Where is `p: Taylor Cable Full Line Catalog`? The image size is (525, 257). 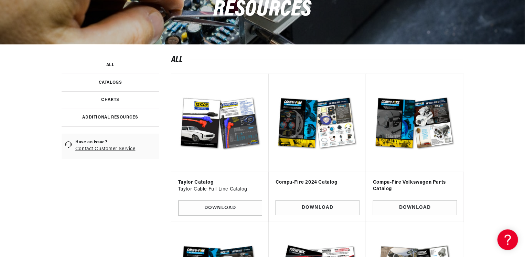 p: Taylor Cable Full Line Catalog is located at coordinates (220, 189).